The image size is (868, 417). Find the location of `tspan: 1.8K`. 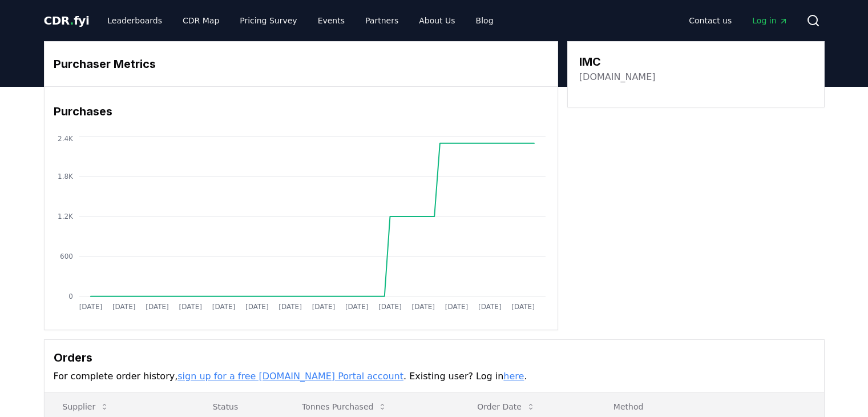

tspan: 1.8K is located at coordinates (66, 176).